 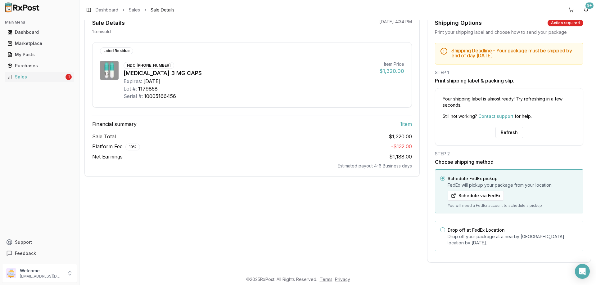 What do you see at coordinates (148, 89) in the screenshot?
I see `div: 1179858` at bounding box center [148, 89].